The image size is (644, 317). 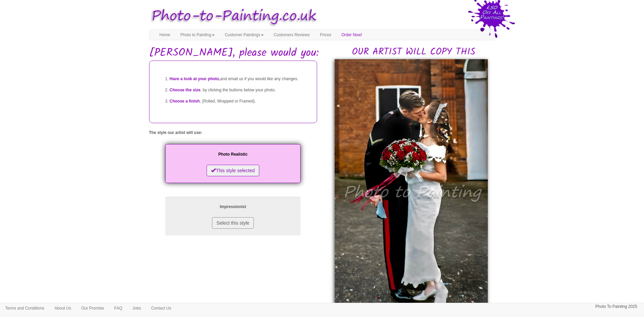 What do you see at coordinates (414, 52) in the screenshot?
I see `h2: OUR ARTIST WILL COPY THIS` at bounding box center [414, 52].